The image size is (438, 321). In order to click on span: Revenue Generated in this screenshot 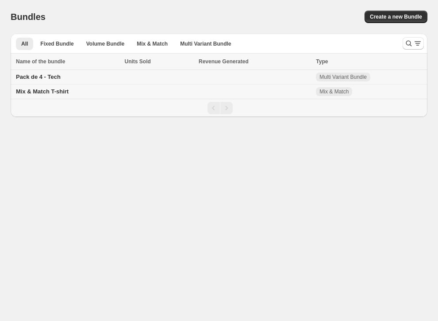, I will do `click(223, 61)`.